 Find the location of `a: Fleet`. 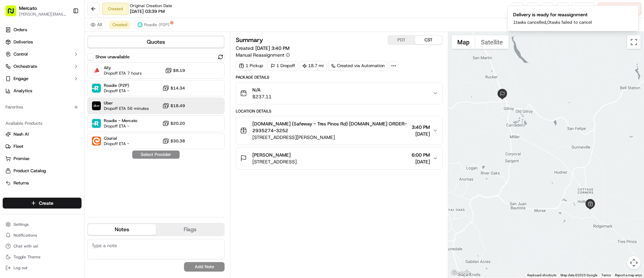

a: Fleet is located at coordinates (42, 146).